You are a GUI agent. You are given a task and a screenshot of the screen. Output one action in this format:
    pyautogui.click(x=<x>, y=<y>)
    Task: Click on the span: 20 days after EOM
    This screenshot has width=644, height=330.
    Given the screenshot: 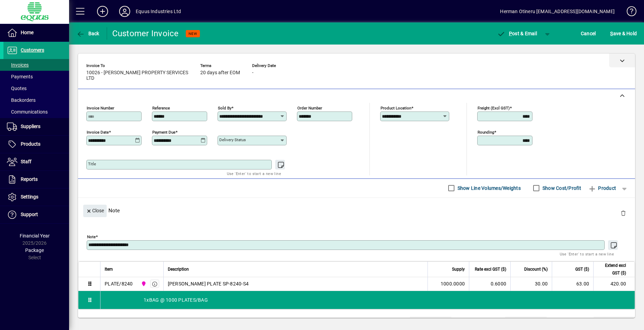 What is the action you would take?
    pyautogui.click(x=220, y=73)
    